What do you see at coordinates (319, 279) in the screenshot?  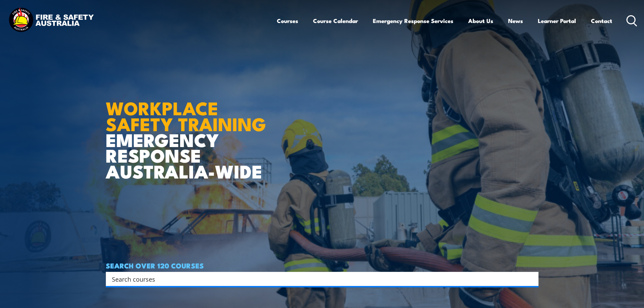 I see `form: Search form` at bounding box center [319, 279].